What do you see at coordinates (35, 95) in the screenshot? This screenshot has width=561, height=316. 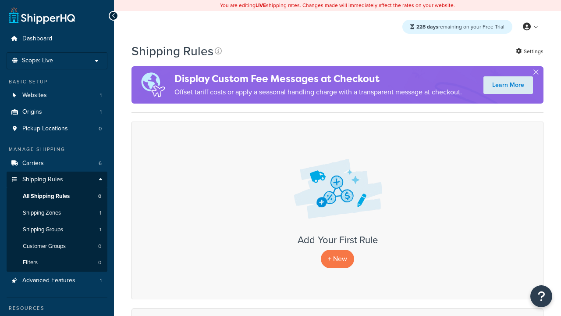 I see `span: Websites` at bounding box center [35, 95].